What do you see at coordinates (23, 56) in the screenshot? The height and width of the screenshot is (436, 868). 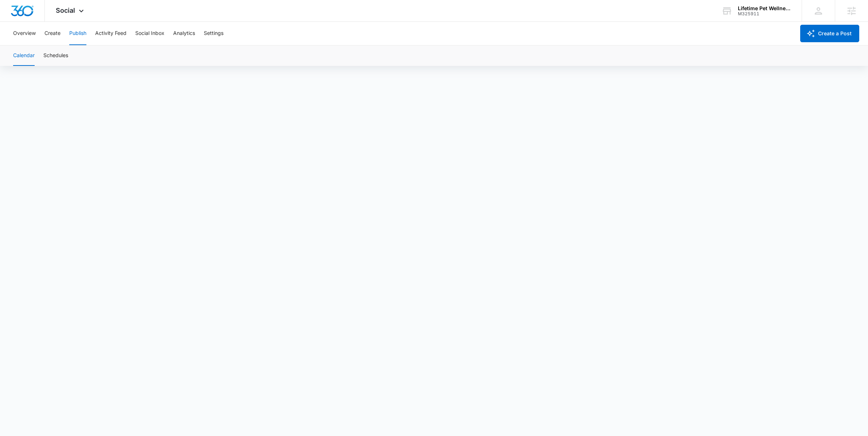 I see `button: Calendar` at bounding box center [23, 56].